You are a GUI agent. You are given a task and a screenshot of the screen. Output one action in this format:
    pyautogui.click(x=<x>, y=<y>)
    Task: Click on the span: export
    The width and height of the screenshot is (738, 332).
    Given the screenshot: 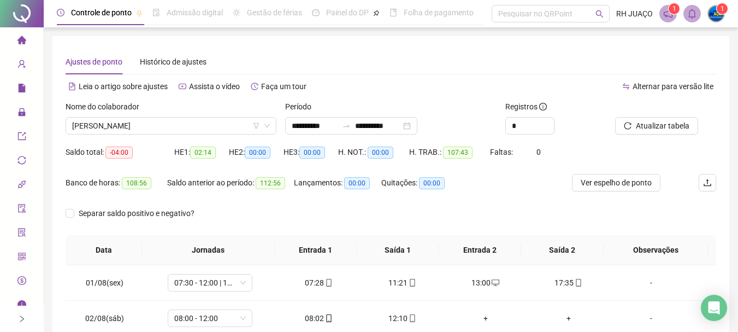 What is the action you would take?
    pyautogui.click(x=22, y=138)
    